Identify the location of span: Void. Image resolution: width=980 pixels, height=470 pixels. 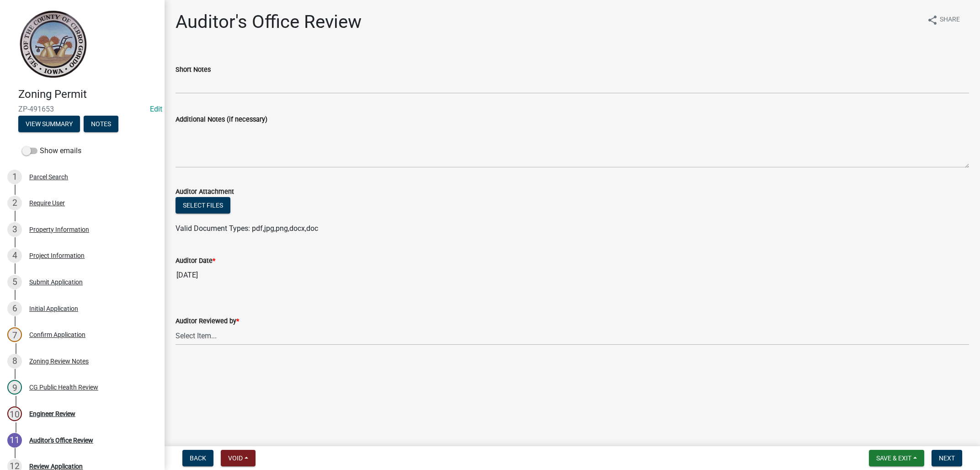
(235, 458).